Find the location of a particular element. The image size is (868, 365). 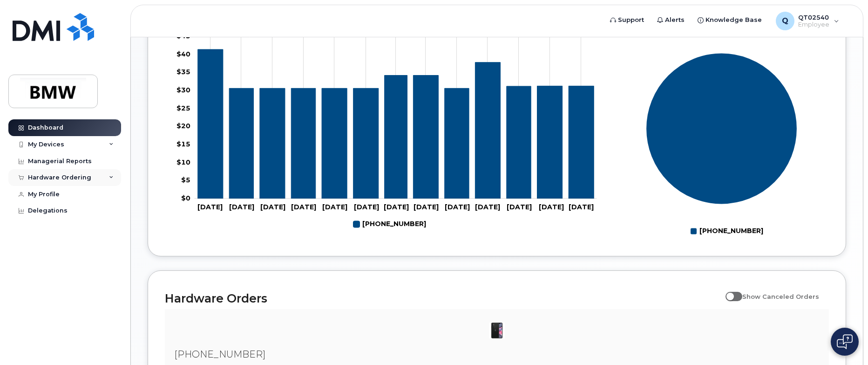

tspan: $25 is located at coordinates (184, 107).